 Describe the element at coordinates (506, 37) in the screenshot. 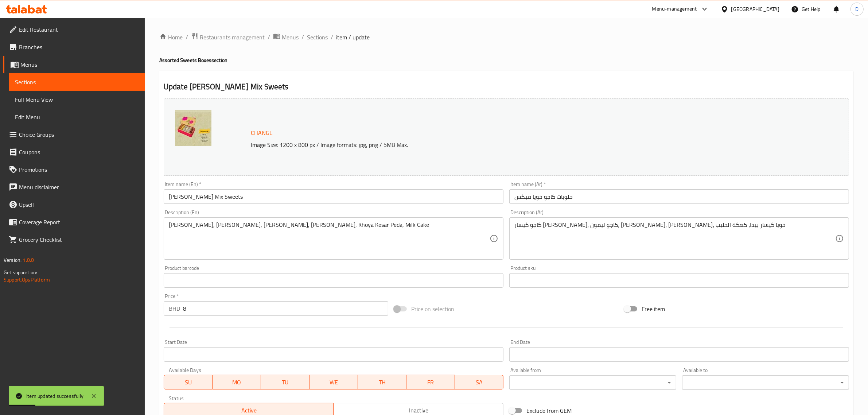

I see `nav: breadcrumb` at that location.